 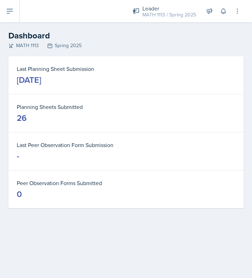 What do you see at coordinates (169, 15) in the screenshot?
I see `div: MATH 1113 / Spring 2025` at bounding box center [169, 15].